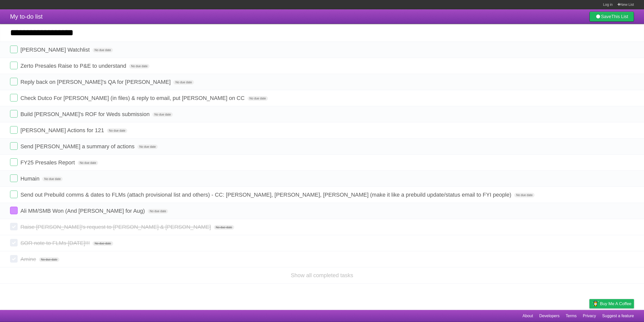 This screenshot has height=322, width=644. Describe the element at coordinates (618, 316) in the screenshot. I see `a: Suggest a feature` at that location.